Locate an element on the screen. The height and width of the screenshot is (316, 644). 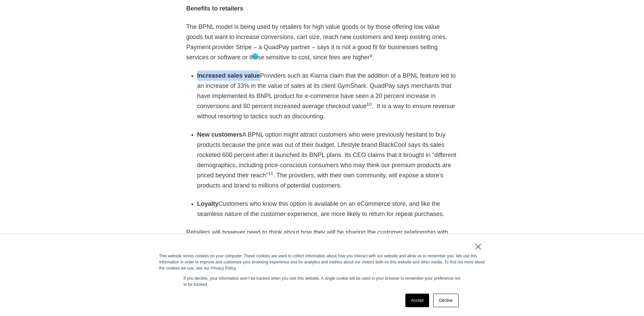
strong: Increased sales value is located at coordinates (229, 76).